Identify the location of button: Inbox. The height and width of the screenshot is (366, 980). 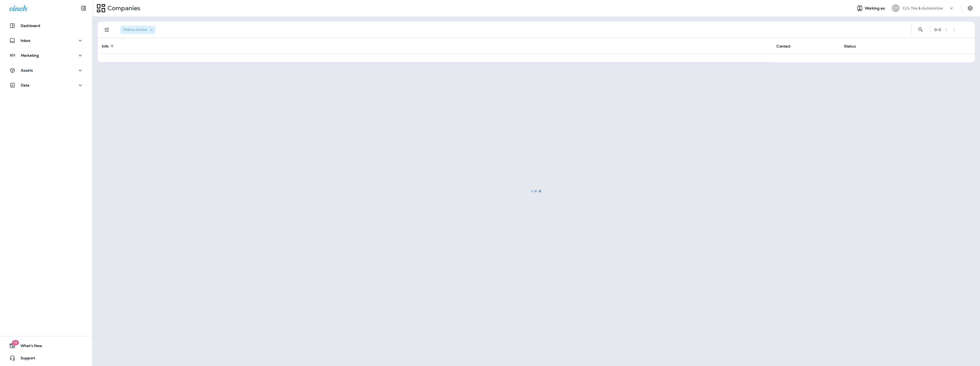
(46, 40).